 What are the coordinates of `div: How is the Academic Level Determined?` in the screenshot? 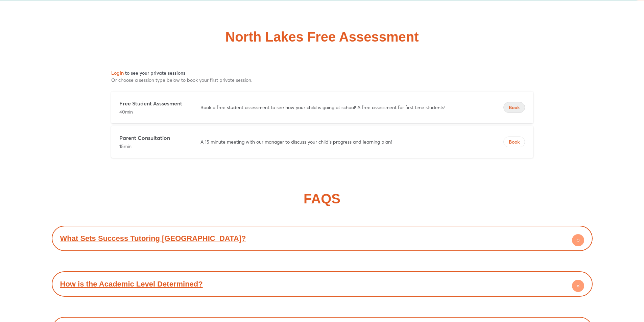 It's located at (322, 284).